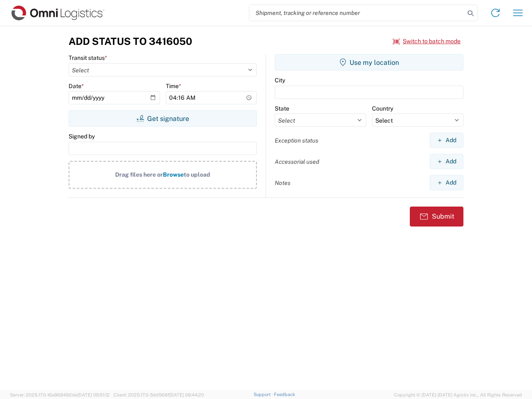 This screenshot has width=532, height=399. What do you see at coordinates (264, 394) in the screenshot?
I see `a: Support` at bounding box center [264, 394].